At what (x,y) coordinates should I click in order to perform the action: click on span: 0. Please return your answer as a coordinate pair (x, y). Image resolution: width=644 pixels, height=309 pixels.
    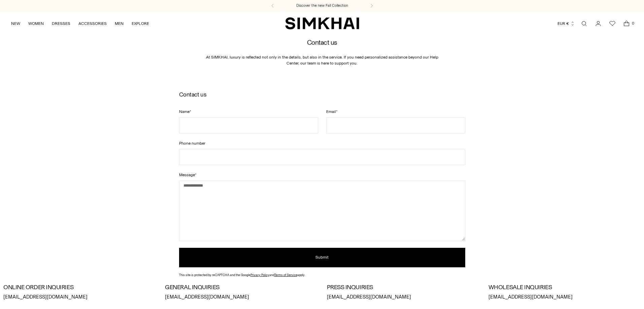
    Looking at the image, I should click on (633, 23).